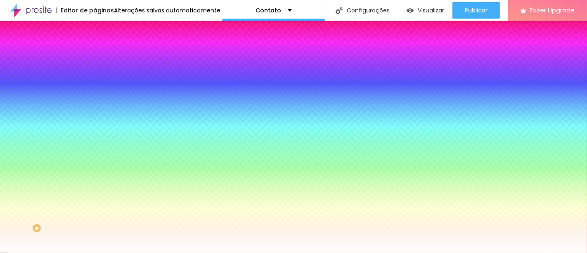 The width and height of the screenshot is (587, 253). What do you see at coordinates (476, 10) in the screenshot?
I see `span: Publicar` at bounding box center [476, 10].